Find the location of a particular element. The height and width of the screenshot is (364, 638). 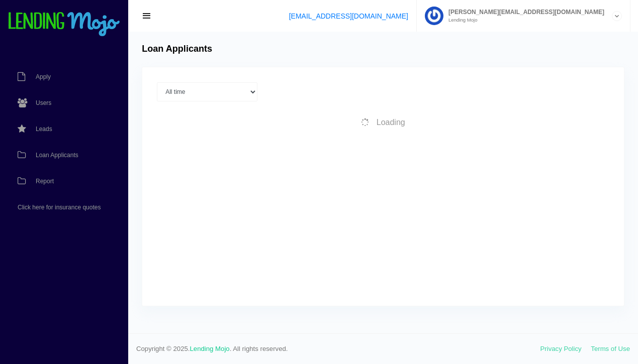

span: Leads is located at coordinates (44, 129).